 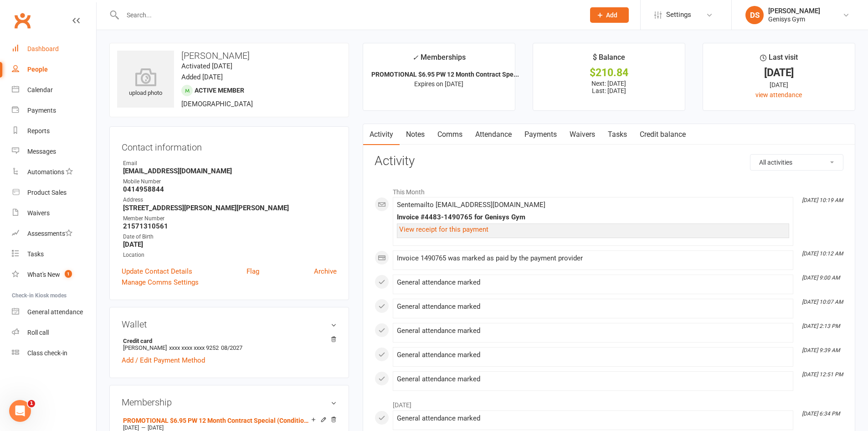 I want to click on a: Reports, so click(x=54, y=131).